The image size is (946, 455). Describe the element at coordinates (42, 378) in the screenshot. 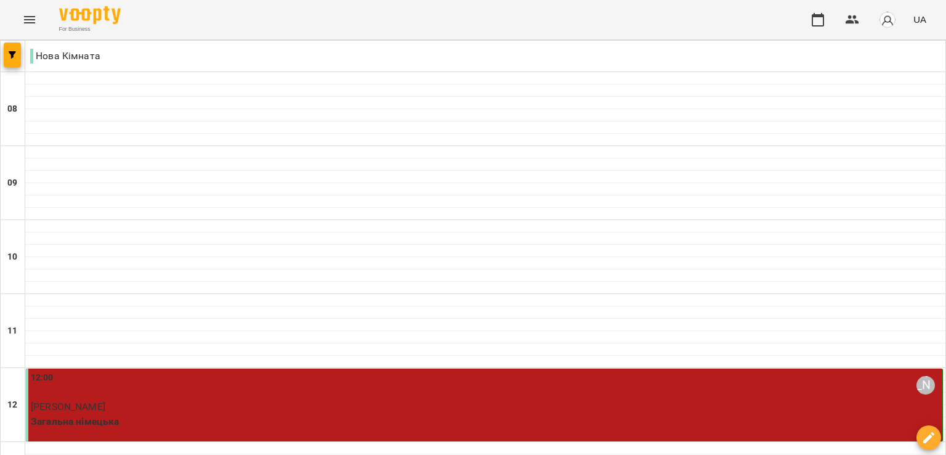

I see `label: 12:00` at that location.